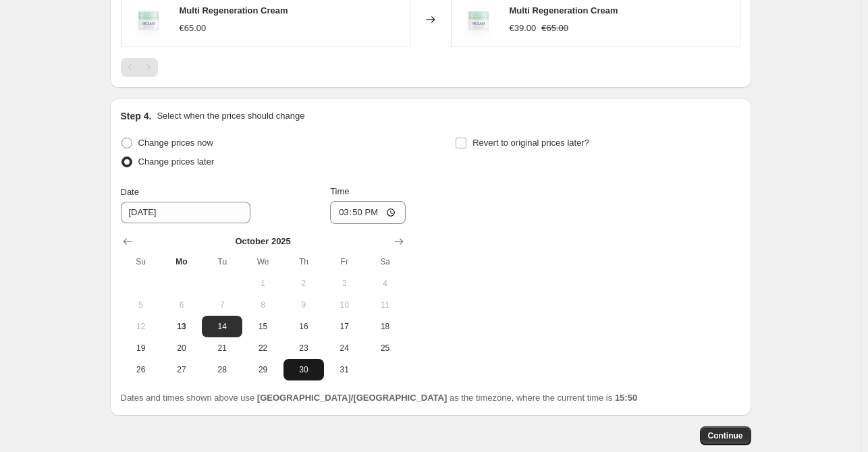  Describe the element at coordinates (344, 348) in the screenshot. I see `button: Friday October 24 2025` at that location.